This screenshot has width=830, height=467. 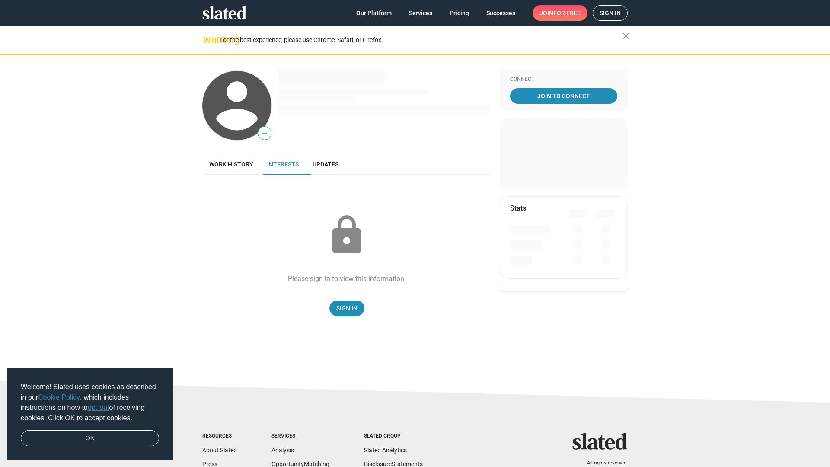 I want to click on a: Slated Analytics, so click(x=385, y=450).